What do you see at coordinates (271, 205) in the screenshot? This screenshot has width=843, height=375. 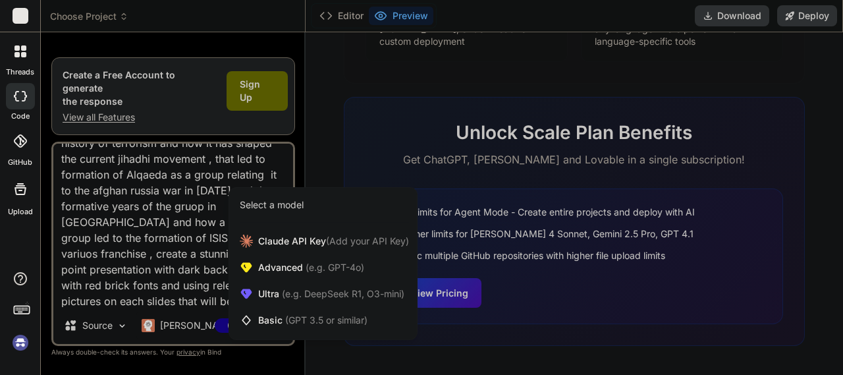 I see `div: Select a model` at bounding box center [271, 205].